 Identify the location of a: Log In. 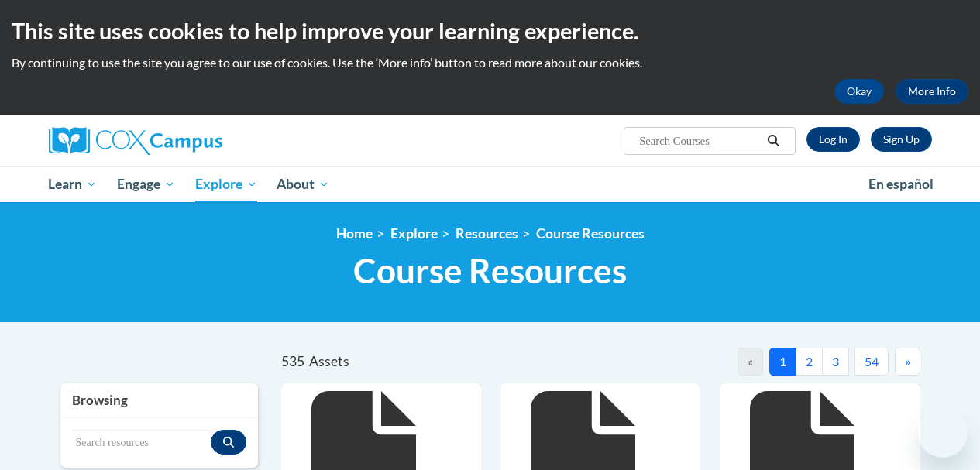
(833, 139).